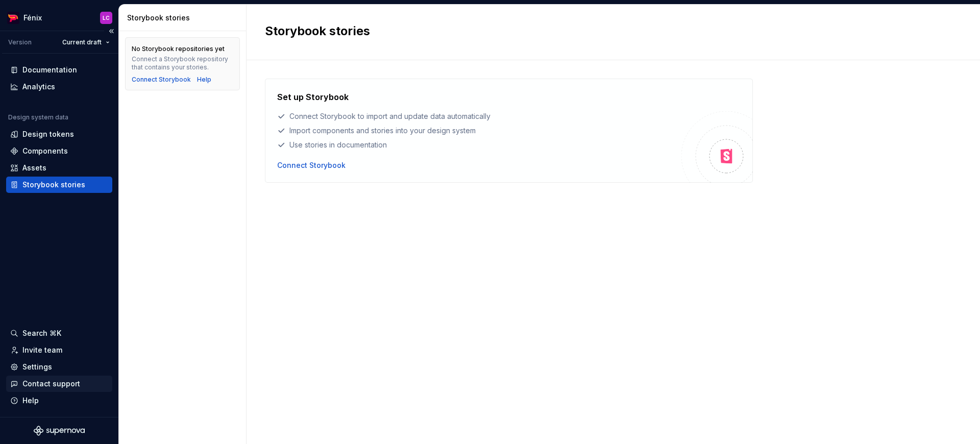 This screenshot has width=980, height=444. What do you see at coordinates (38, 87) in the screenshot?
I see `div: Analytics` at bounding box center [38, 87].